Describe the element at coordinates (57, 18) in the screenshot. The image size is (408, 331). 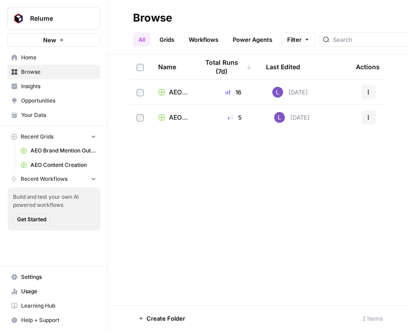
I see `span: Relume` at that location.